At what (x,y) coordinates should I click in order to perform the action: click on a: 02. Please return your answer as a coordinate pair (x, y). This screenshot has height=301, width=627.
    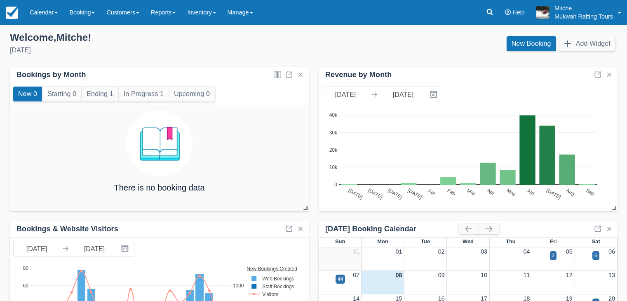
    Looking at the image, I should click on (442, 251).